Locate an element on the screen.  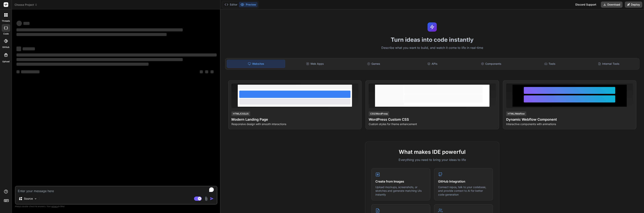
h4: Dynamic Webflow Component is located at coordinates (570, 120).